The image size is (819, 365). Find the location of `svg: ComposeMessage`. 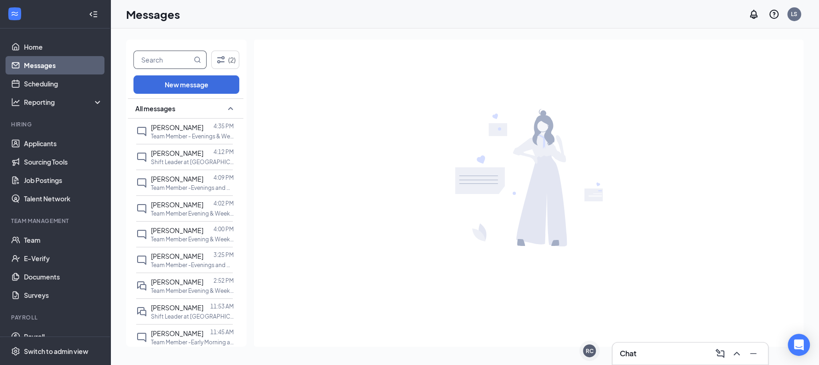

svg: ComposeMessage is located at coordinates (720, 354).